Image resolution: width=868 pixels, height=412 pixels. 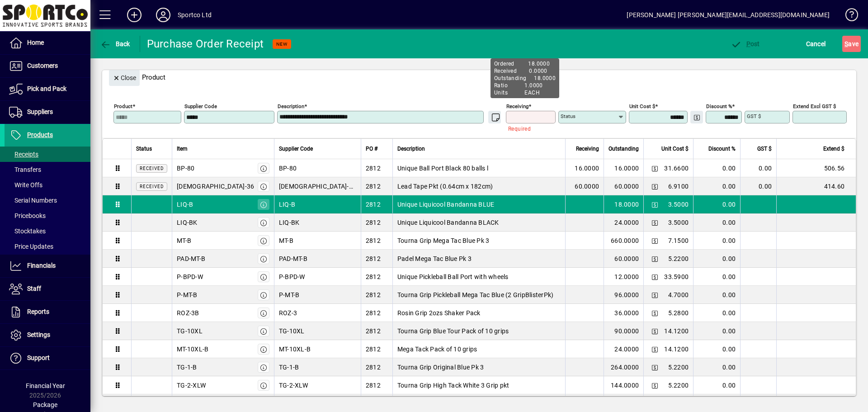 I want to click on button: Back, so click(x=115, y=44).